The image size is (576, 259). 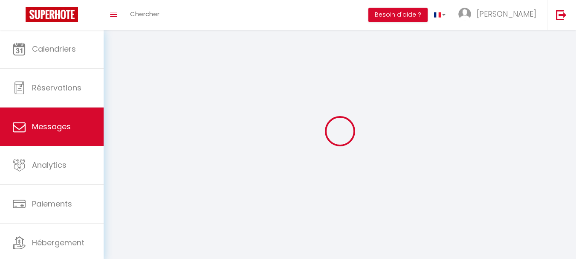 What do you see at coordinates (398, 15) in the screenshot?
I see `button: Besoin d'aide ?` at bounding box center [398, 15].